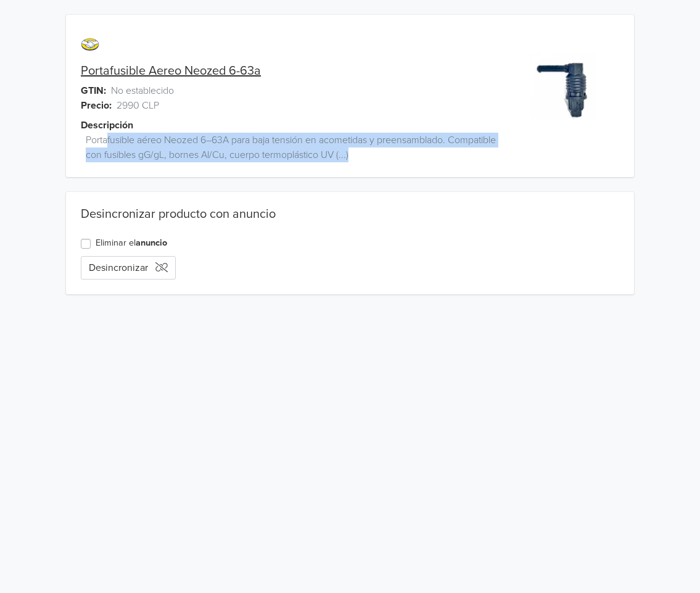 The image size is (700, 593). I want to click on span: GTIN:, so click(93, 91).